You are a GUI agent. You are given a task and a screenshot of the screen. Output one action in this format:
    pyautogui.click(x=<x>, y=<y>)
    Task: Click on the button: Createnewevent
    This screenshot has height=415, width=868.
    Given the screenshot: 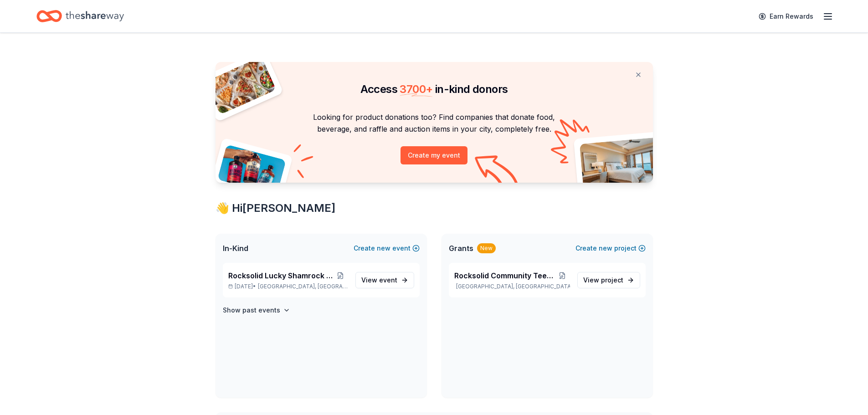 What is the action you would take?
    pyautogui.click(x=387, y=249)
    